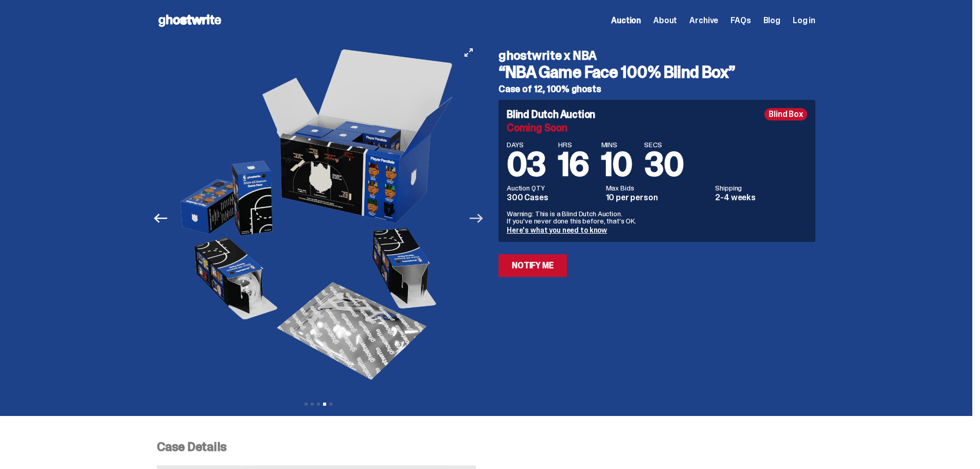 This screenshot has height=469, width=980. Describe the element at coordinates (657, 128) in the screenshot. I see `div: Coming Soon` at that location.